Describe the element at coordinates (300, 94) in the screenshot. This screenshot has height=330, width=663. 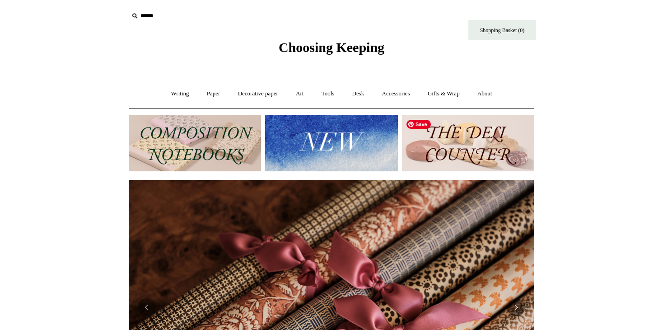
I see `a: Art` at that location.